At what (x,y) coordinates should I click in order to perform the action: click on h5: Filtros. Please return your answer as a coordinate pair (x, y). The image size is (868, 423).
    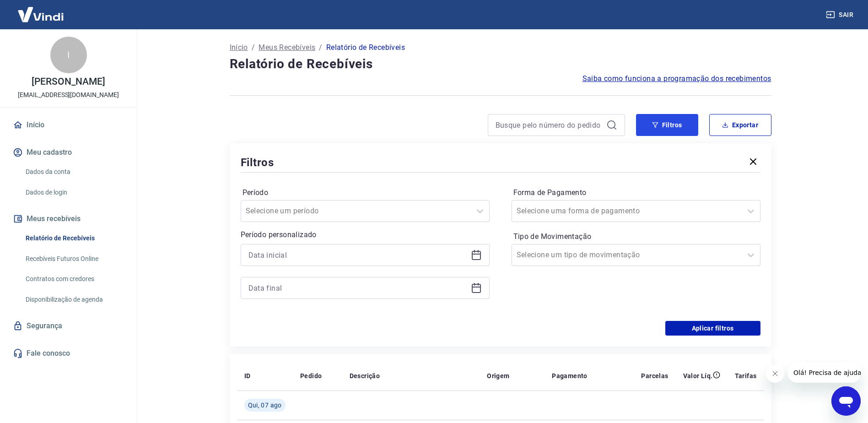
    Looking at the image, I should click on (258, 163).